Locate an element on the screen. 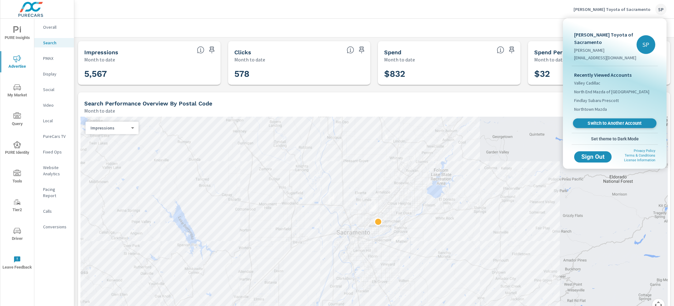 The height and width of the screenshot is (306, 674). p: Recently Viewed Accounts is located at coordinates (614, 75).